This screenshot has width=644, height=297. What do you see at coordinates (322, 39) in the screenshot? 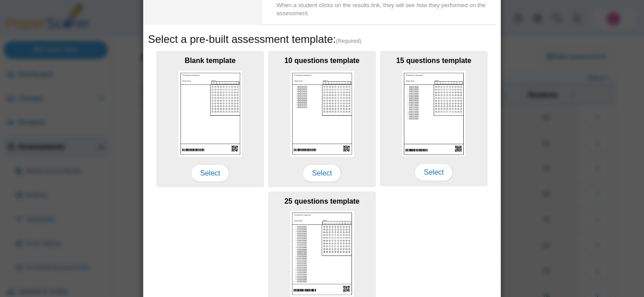
I see `h5: Select a pre-built assessment template:` at bounding box center [322, 39].